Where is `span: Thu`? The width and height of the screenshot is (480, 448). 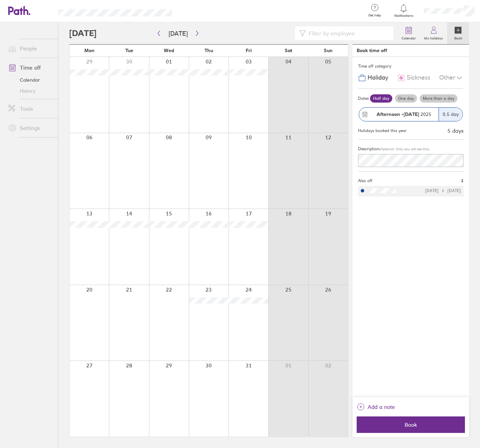
span: Thu is located at coordinates (209, 50).